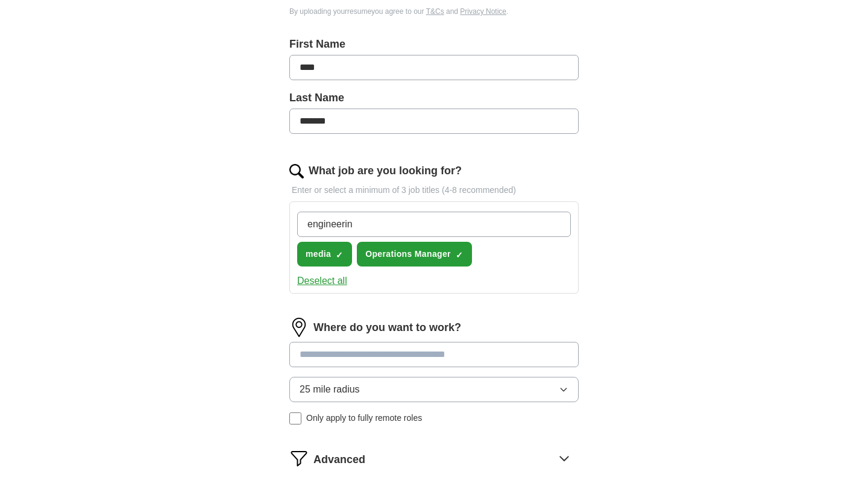 The image size is (868, 489). What do you see at coordinates (434, 224) in the screenshot?
I see `input: Type a job title and press enter` at bounding box center [434, 224].